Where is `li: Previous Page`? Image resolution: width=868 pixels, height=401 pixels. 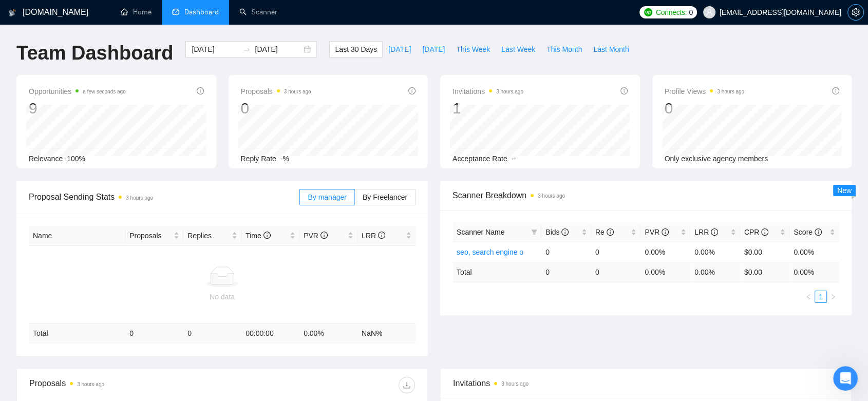
li: Previous Page is located at coordinates (808, 296).